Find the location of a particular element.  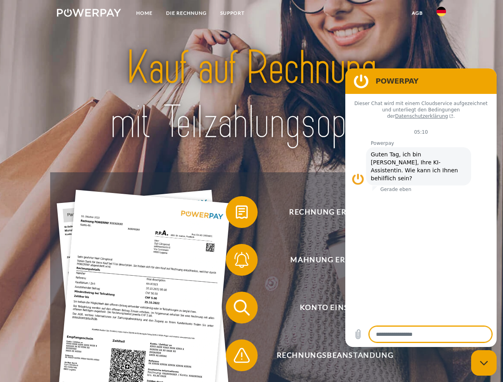

p: Dieser Chat wird mit einem Cloudservice aufgezeichnet und unterliegt den Bedingungen der . is located at coordinates (76, 41).